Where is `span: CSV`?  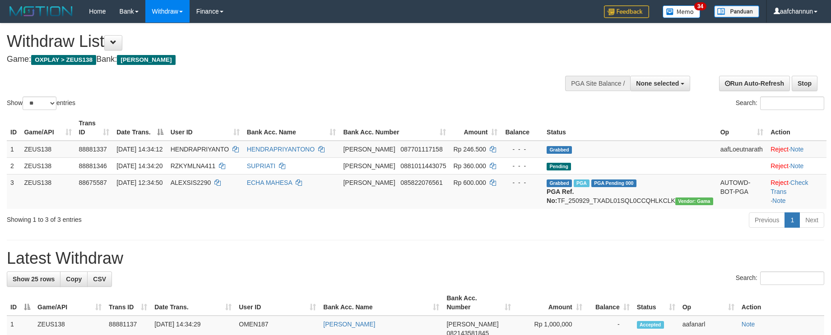
span: CSV is located at coordinates (99, 279).